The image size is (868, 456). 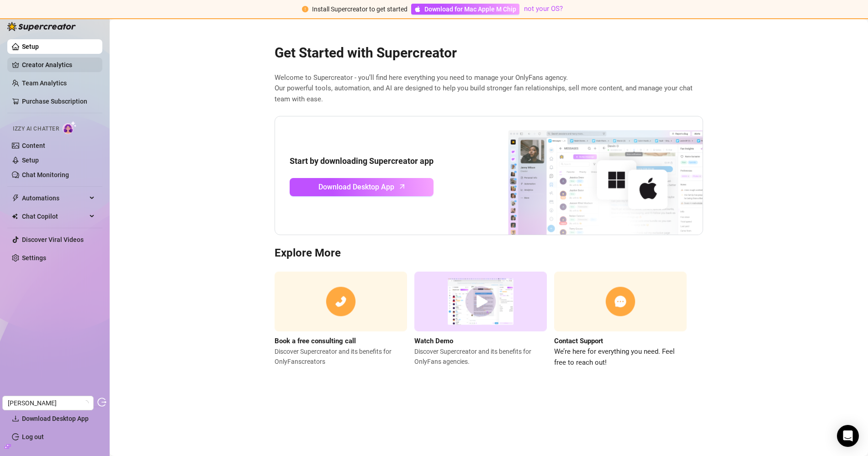 I want to click on a: Watch DemoDiscover Supercreator and its benefits for OnlyFans agencies., so click(x=481, y=319).